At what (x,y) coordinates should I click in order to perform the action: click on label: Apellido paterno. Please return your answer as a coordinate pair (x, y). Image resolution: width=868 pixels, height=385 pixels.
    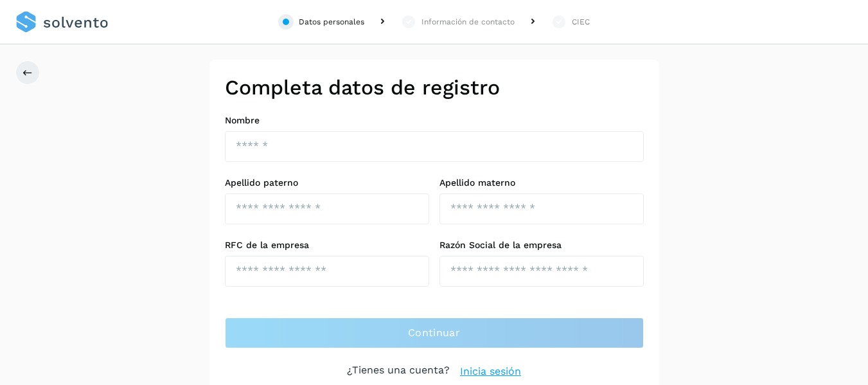
    Looking at the image, I should click on (327, 183).